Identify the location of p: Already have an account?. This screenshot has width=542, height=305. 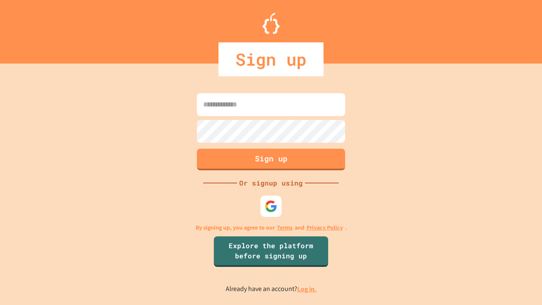
(271, 289).